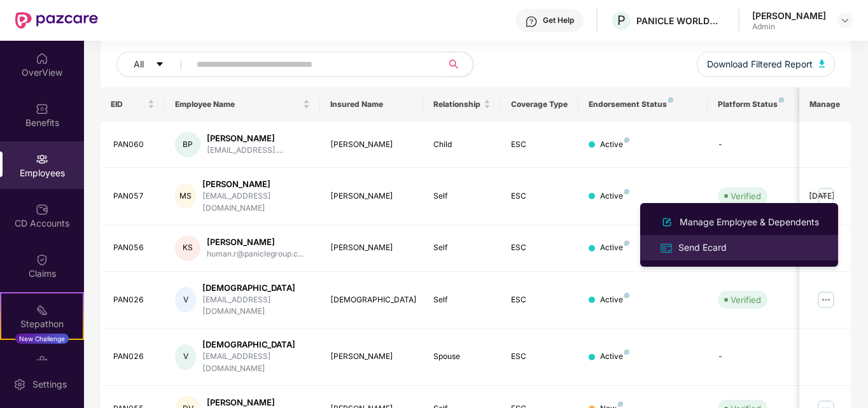 The width and height of the screenshot is (868, 408). Describe the element at coordinates (42, 159) in the screenshot. I see `img: svg+xml;base64,PHN2ZyBpZD0iRW1wbG95ZWVzIiB4bWxucz0iaHR0cDovL3d3dy53My5vcmcvMjAwMC9zdmciIHdpZHRoPS...` at that location.